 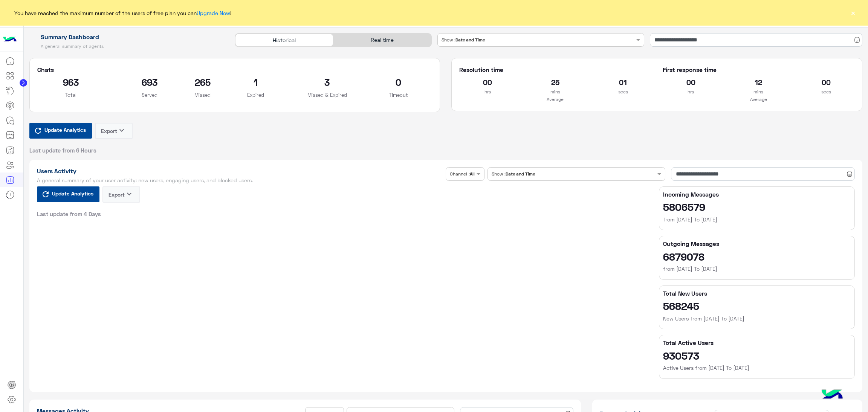 What do you see at coordinates (203, 82) in the screenshot?
I see `h2: 265` at bounding box center [203, 82].